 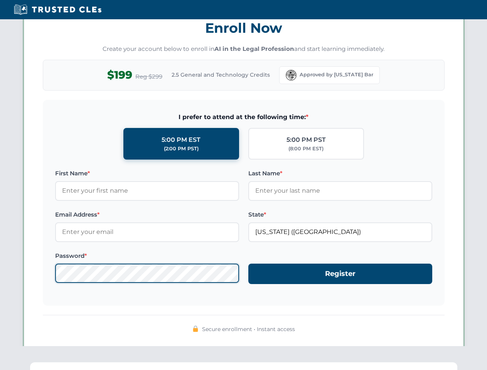 What do you see at coordinates (248, 329) in the screenshot?
I see `span: Secure enrollment • Instant access` at bounding box center [248, 329].